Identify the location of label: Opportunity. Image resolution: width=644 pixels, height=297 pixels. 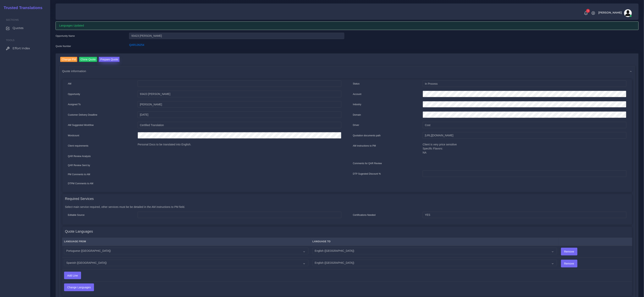
(74, 94).